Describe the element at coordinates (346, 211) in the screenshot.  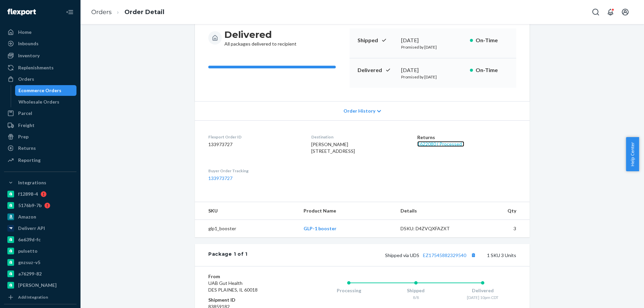
I see `th: Product Name` at that location.